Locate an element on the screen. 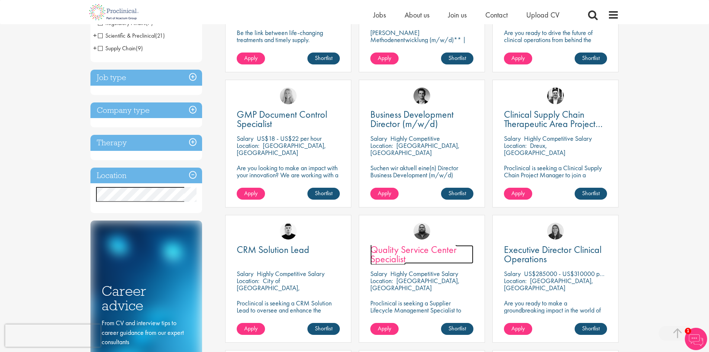 The image size is (709, 352). a: Edward Little is located at coordinates (555, 96).